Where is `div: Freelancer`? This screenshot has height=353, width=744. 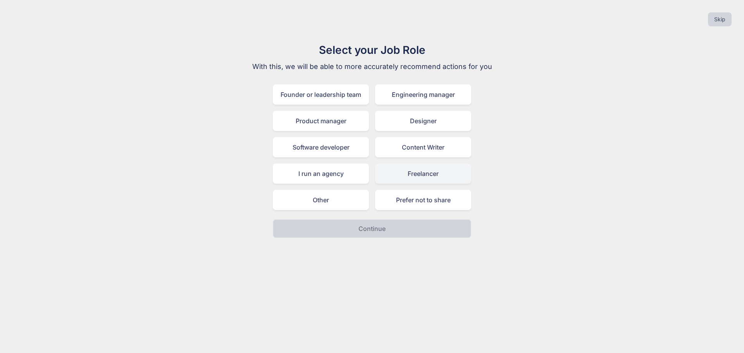 div: Freelancer is located at coordinates (423, 174).